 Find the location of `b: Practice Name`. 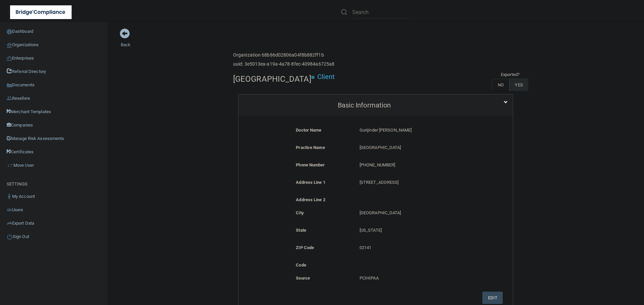

b: Practice Name is located at coordinates (311, 147).